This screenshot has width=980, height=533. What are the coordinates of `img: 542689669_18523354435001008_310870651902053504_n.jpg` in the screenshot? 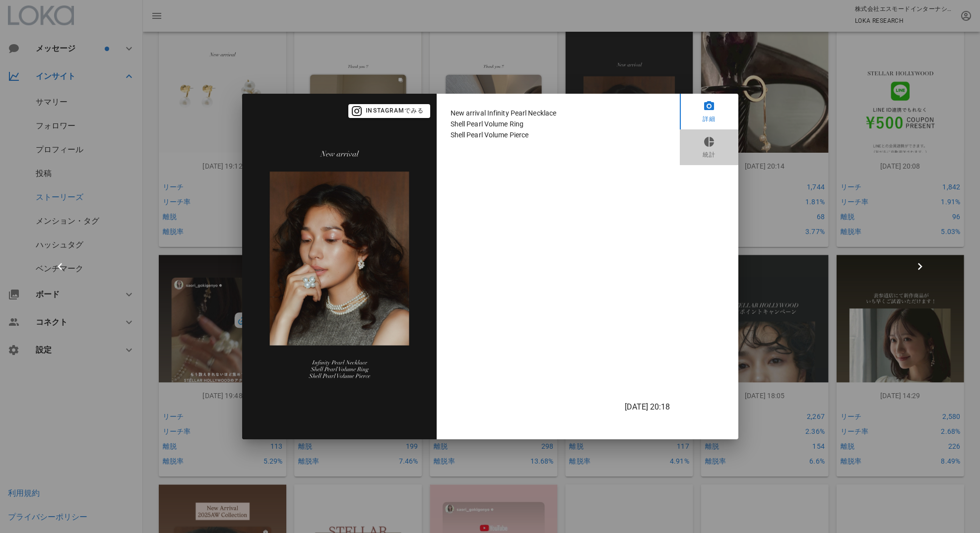 It's located at (339, 266).